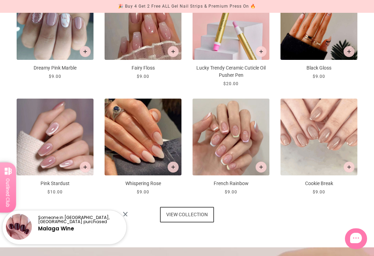 The height and width of the screenshot is (256, 374). What do you see at coordinates (319, 68) in the screenshot?
I see `p: Black Gloss` at bounding box center [319, 68].